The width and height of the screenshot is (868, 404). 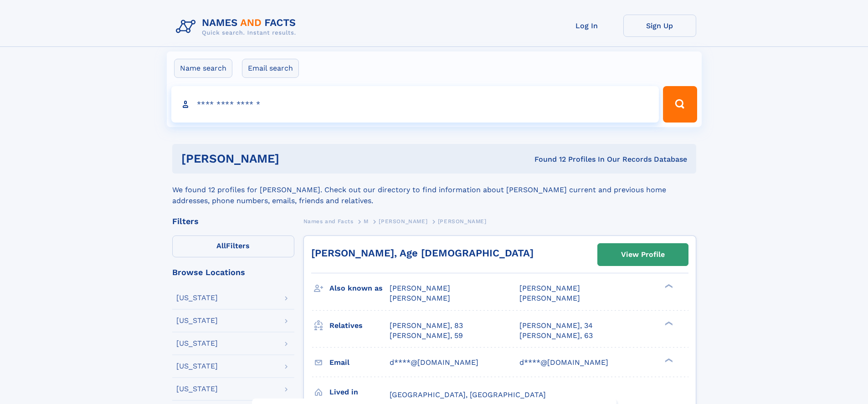 I want to click on a: M, so click(x=366, y=221).